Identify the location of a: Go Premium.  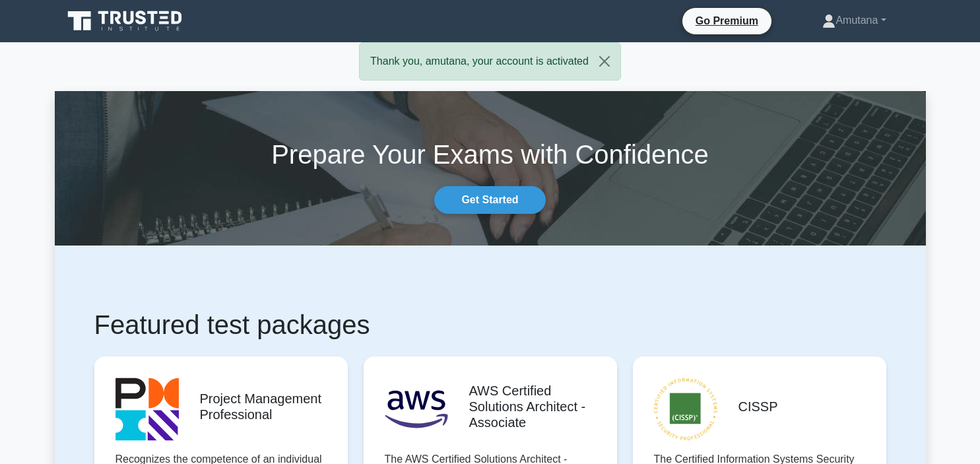
(727, 20).